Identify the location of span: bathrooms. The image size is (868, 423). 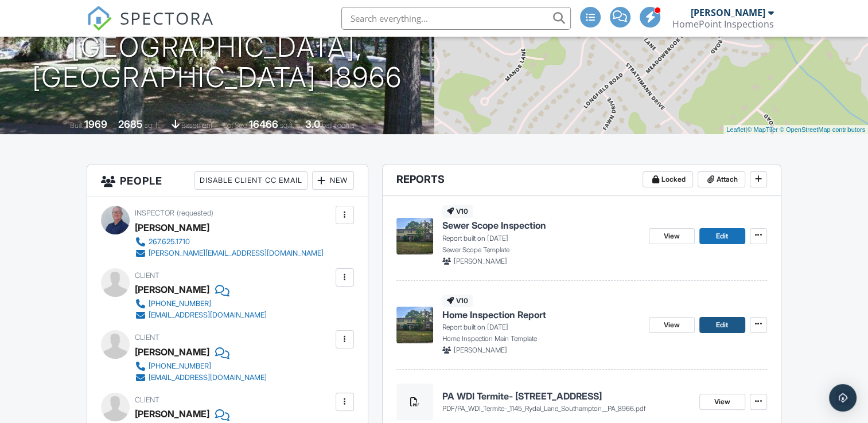
(338, 125).